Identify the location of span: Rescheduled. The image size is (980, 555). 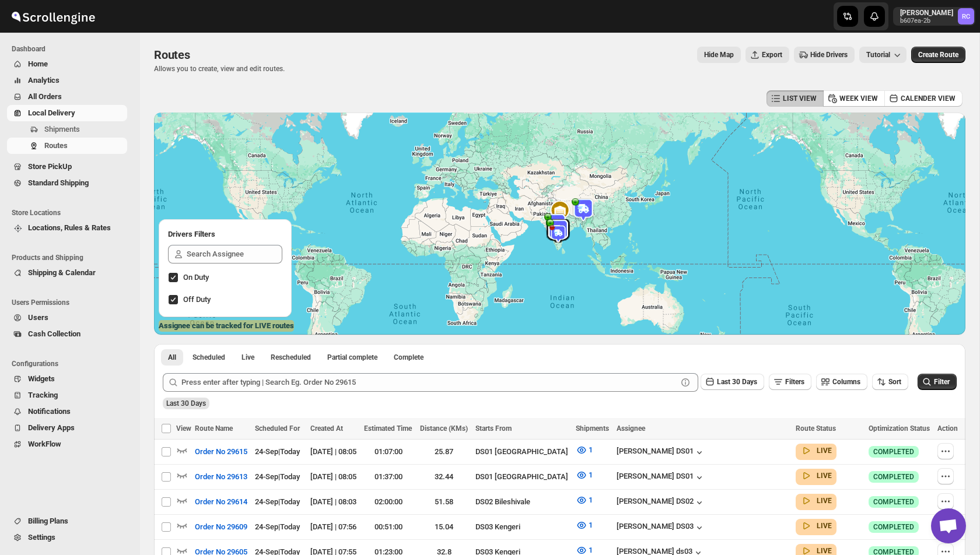
(291, 357).